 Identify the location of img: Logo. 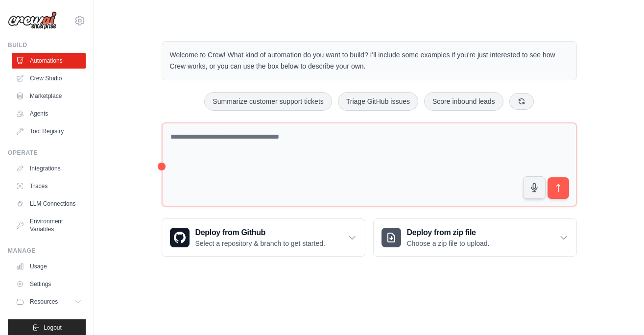
(33, 21).